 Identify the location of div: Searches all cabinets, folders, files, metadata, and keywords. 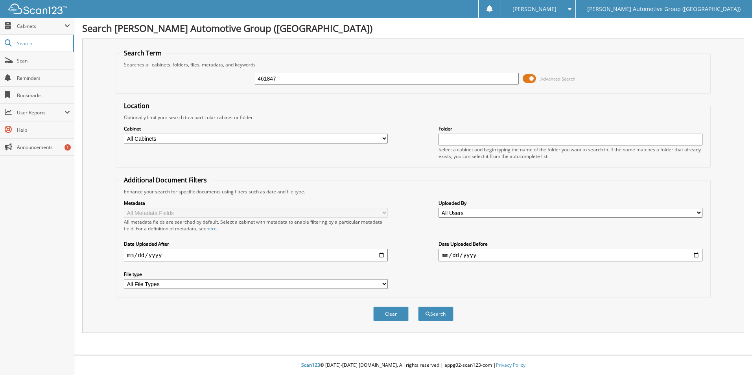
(413, 64).